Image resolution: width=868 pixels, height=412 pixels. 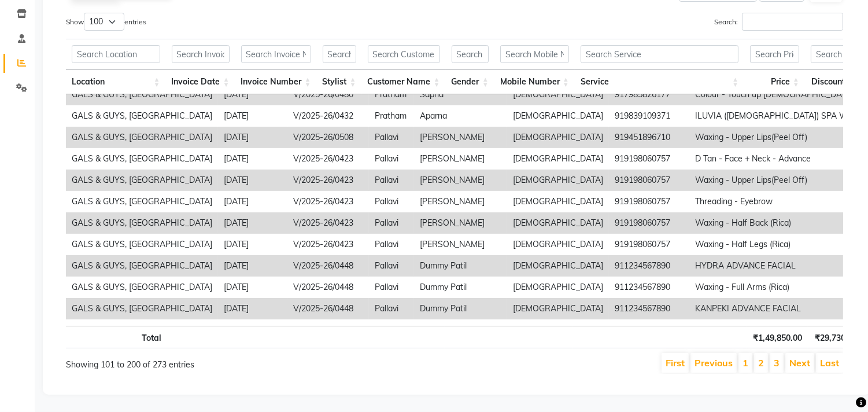 I want to click on input: Search Invoice Date, so click(x=200, y=54).